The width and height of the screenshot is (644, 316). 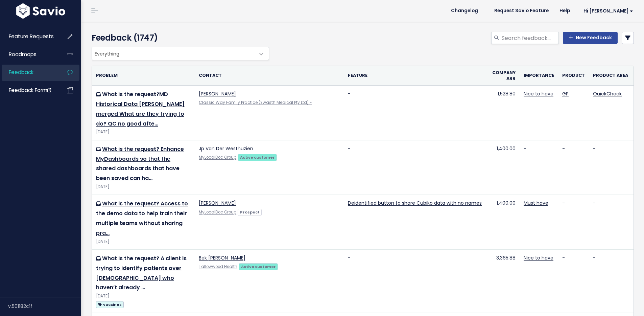 I want to click on strong: Prospect, so click(x=250, y=212).